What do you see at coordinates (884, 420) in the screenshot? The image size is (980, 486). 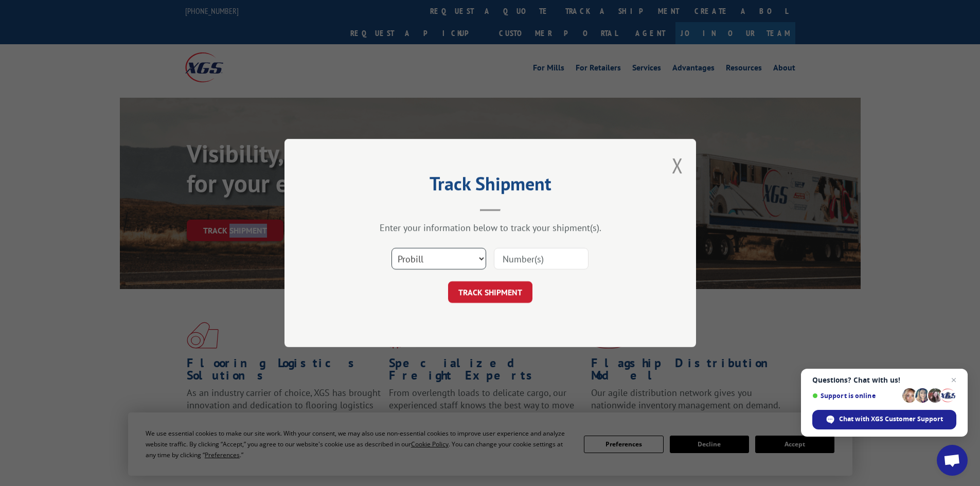 I see `div: Chat with XGS Customer Support` at bounding box center [884, 420].